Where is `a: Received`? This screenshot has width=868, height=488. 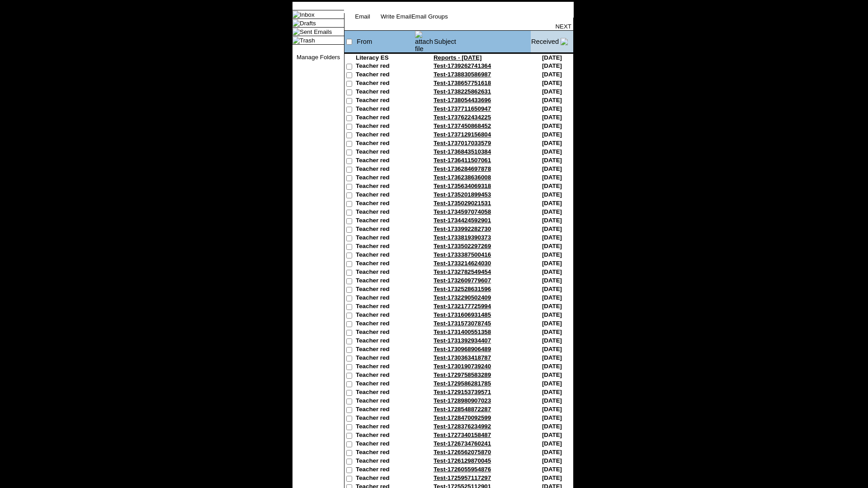
a: Received is located at coordinates (545, 42).